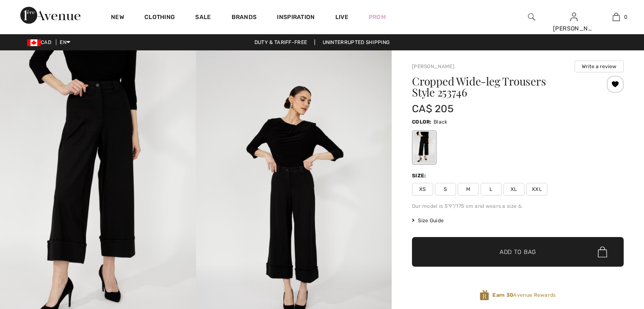  I want to click on div: Black, so click(424, 148).